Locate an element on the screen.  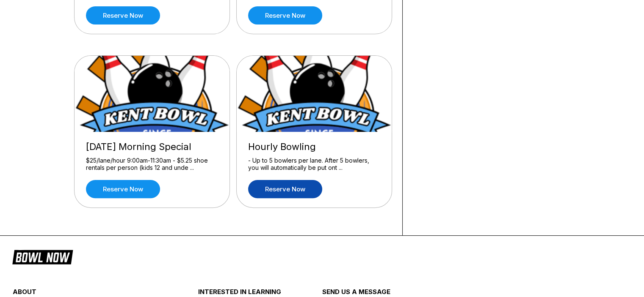
img: Sunday Morning Special is located at coordinates (152, 94).